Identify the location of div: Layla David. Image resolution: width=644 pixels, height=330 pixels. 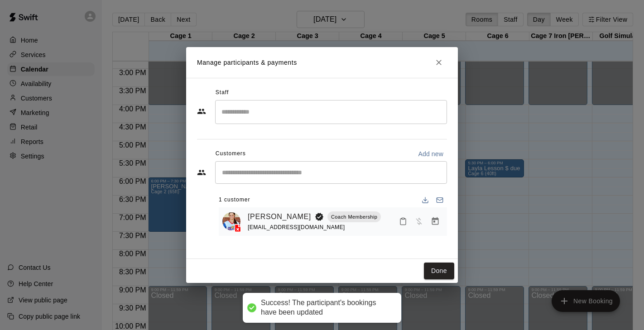
(231, 221).